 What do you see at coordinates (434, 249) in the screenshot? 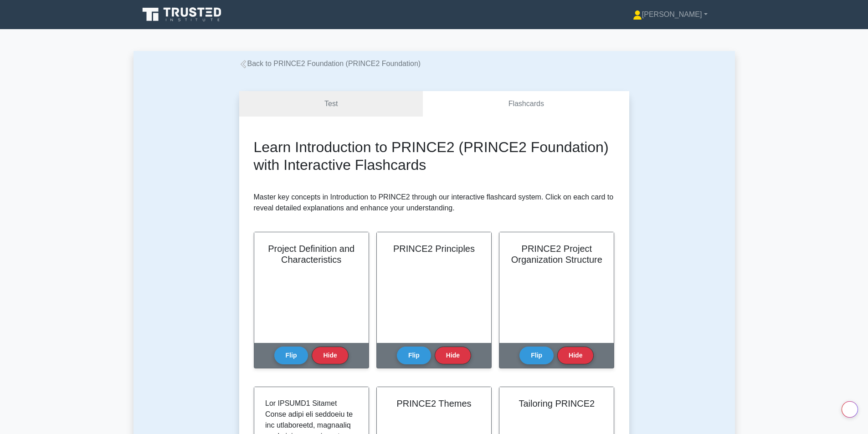
I see `h2: PRINCE2 Principles` at bounding box center [434, 249].